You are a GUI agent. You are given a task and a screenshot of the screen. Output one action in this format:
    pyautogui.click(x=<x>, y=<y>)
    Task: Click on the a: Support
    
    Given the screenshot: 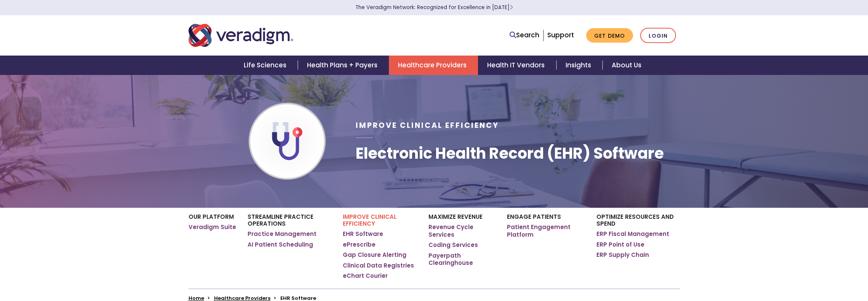 What is the action you would take?
    pyautogui.click(x=560, y=35)
    